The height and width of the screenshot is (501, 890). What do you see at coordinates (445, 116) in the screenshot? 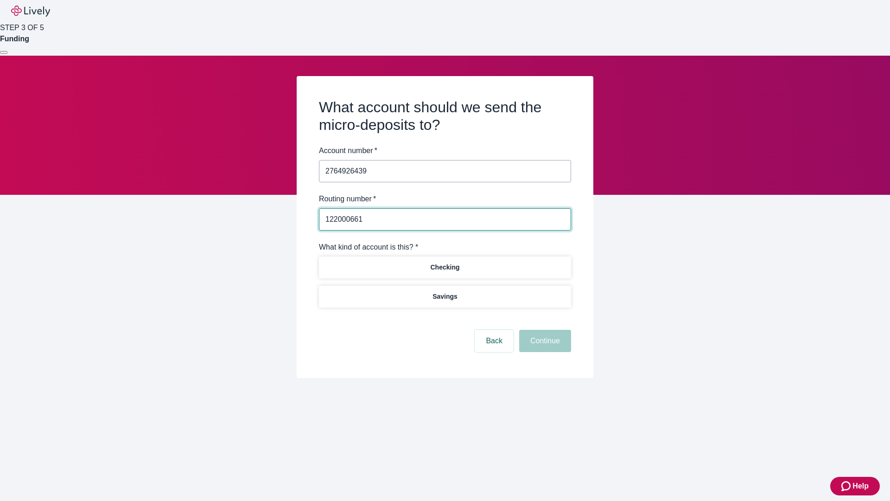
I see `h2: What account should we send the micro-deposits to?` at bounding box center [445, 116].